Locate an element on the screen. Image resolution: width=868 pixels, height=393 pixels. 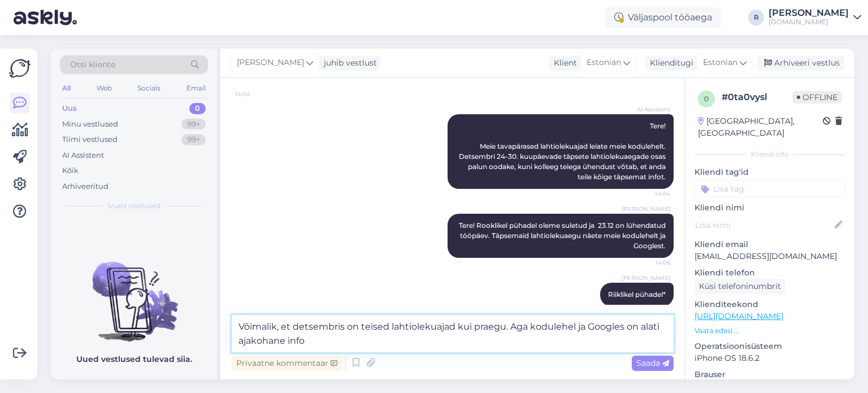
span: Otsi kliente is located at coordinates (93, 65).